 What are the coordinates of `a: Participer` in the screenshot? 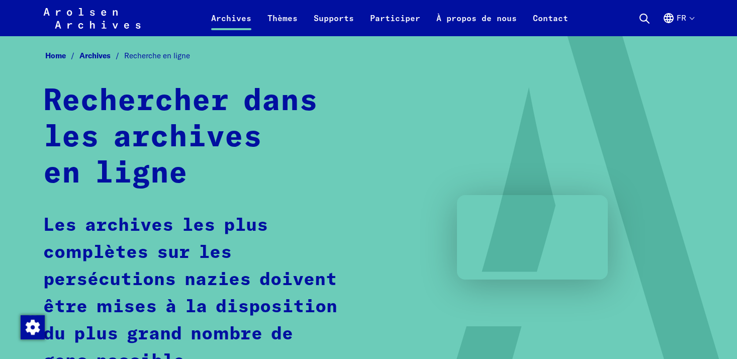 It's located at (395, 24).